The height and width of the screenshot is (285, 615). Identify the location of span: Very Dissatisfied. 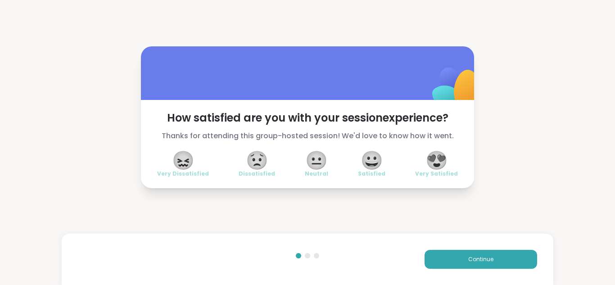
(183, 174).